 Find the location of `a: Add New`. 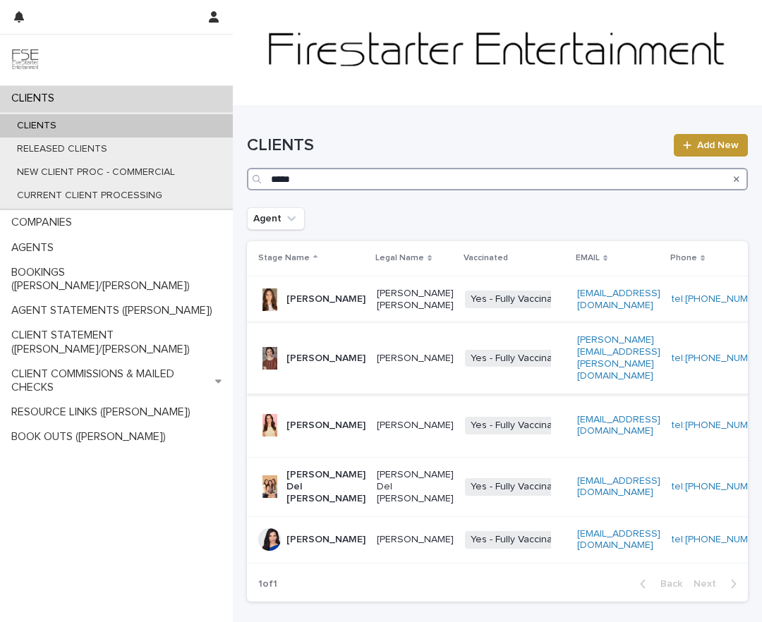

a: Add New is located at coordinates (710, 145).